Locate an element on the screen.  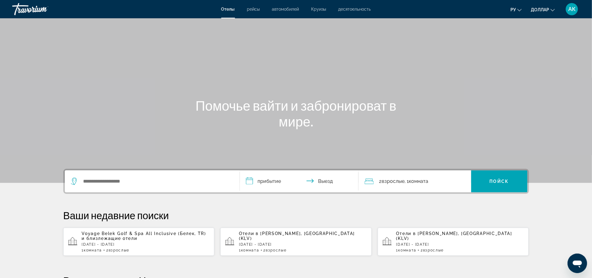
span: ру is located at coordinates (513, 10).